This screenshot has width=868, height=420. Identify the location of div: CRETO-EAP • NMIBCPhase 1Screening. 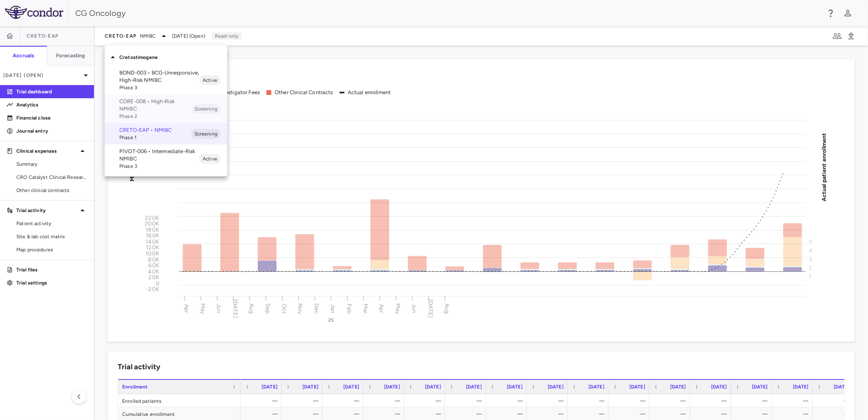
(166, 134).